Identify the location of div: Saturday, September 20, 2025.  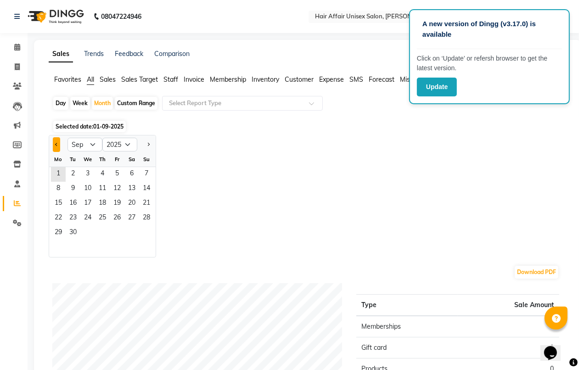
(132, 204).